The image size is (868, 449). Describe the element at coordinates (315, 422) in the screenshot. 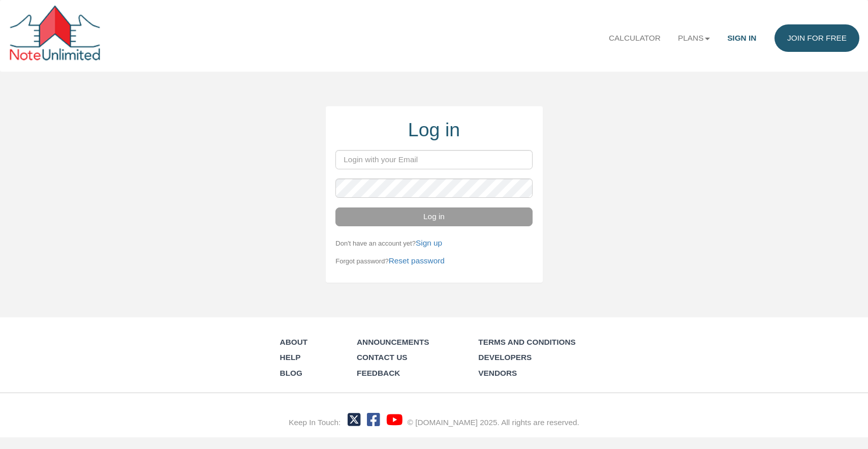

I see `div: Keep In Touch:` at that location.